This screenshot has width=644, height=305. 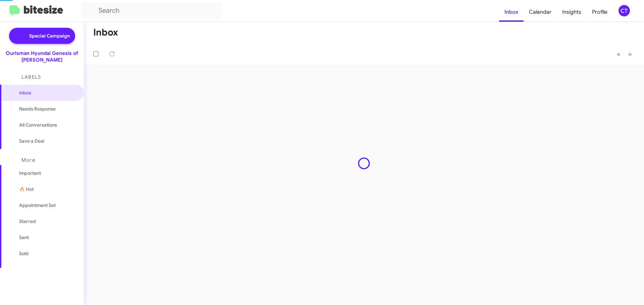 I want to click on div: CT, so click(x=624, y=11).